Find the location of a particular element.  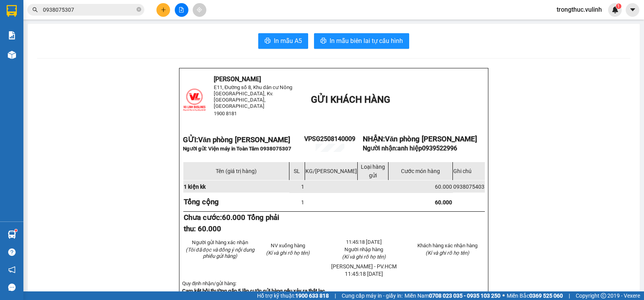

td: SL is located at coordinates (297, 171).